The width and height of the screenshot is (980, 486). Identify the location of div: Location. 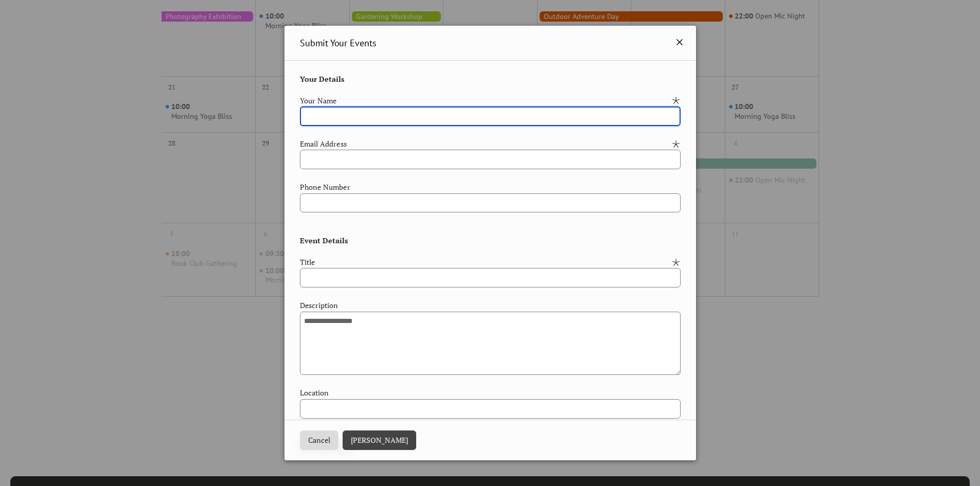
(489, 393).